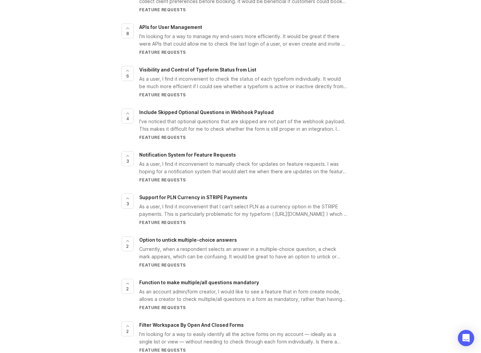 This screenshot has width=481, height=353. Describe the element at coordinates (249, 252) in the screenshot. I see `a: Option to untick multiple-choice answersCurrently, when a respondent selects an answer in a multi...` at that location.